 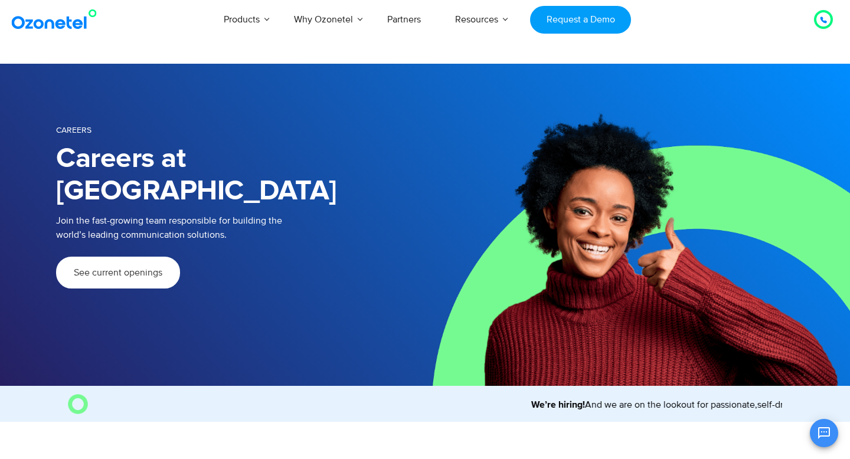 What do you see at coordinates (580, 19) in the screenshot?
I see `a: Request a Demo` at bounding box center [580, 19].